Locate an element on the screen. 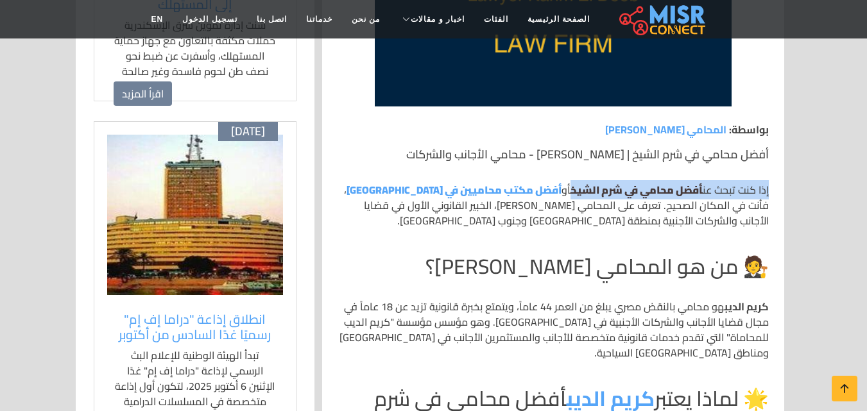  p: هو محامي بالنقض مصري يبلغ من العمر 44 عاماً، ويتمتع بخبرة قانونية تزيد عن 18 عاماً في مجال قضايا ... is located at coordinates (553, 330).